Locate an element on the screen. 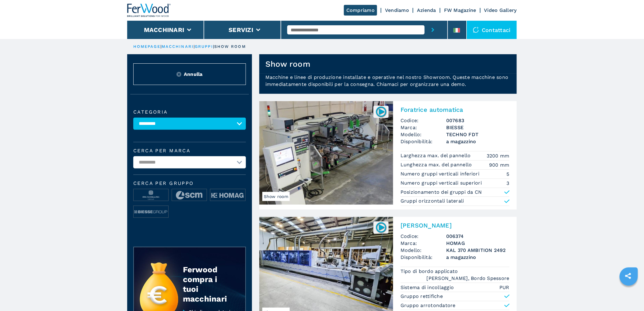  a: Foratrice automatica BIESSE TECHNO FDTShow room007683Foratrice automaticaCodice:007683Marca:BIESS... is located at coordinates (388, 156).